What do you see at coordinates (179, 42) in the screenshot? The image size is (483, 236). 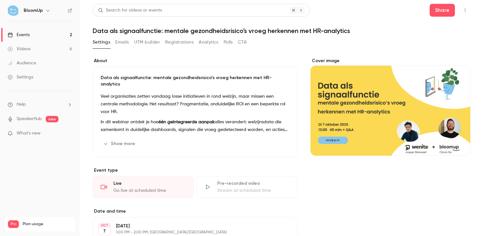 I see `button: Registrations` at bounding box center [179, 42].